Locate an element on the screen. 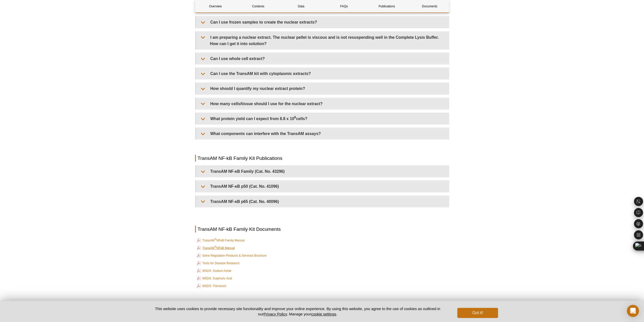 This screenshot has height=322, width=644. h2: TransAM NF-kB Family Kit Documents is located at coordinates (322, 229).